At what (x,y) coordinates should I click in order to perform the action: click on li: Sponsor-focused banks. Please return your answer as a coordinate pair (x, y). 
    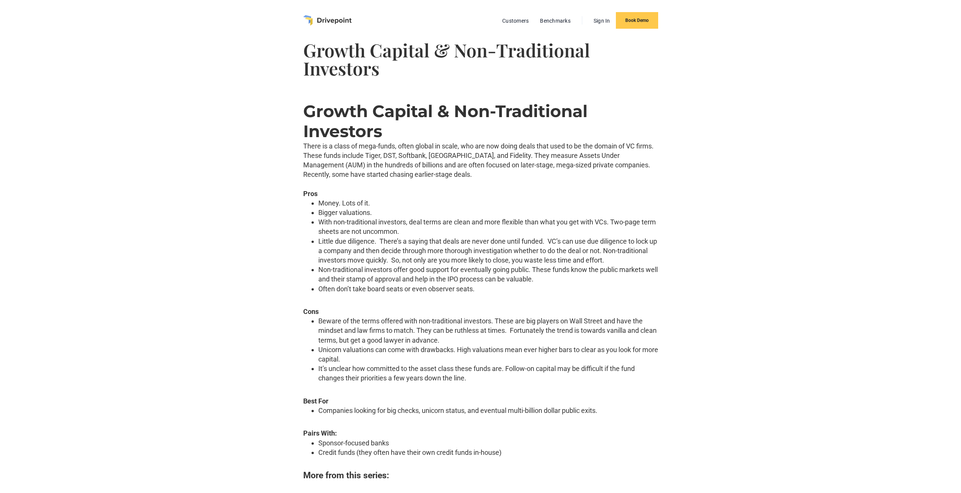
    Looking at the image, I should click on (488, 442).